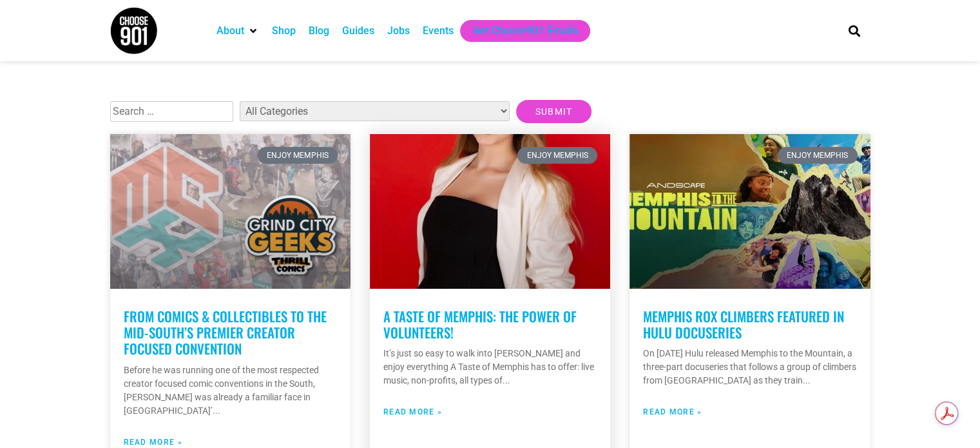  I want to click on div: Get Choose901 Emails, so click(525, 31).